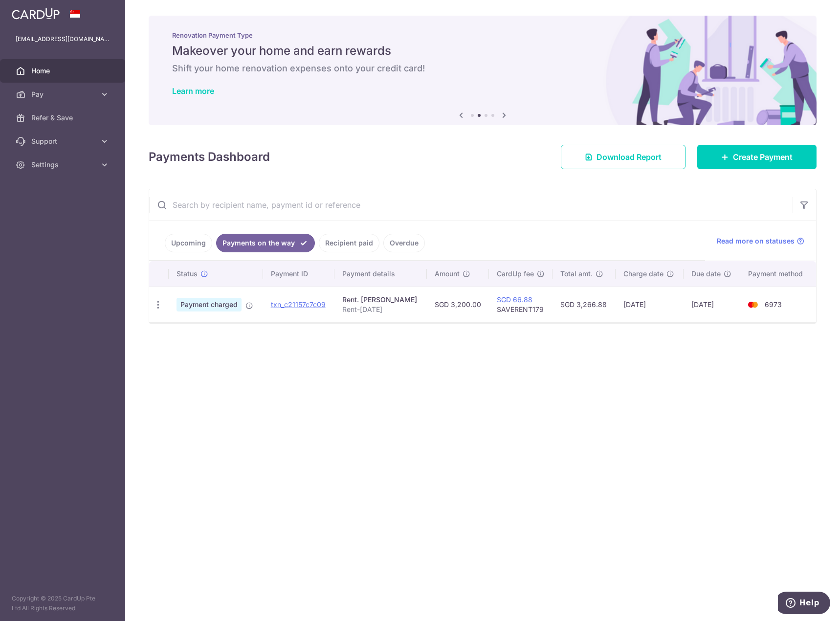 The width and height of the screenshot is (840, 621). I want to click on td: SGD 3,200.00, so click(458, 304).